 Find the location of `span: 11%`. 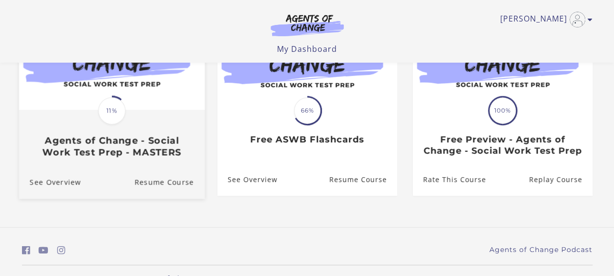

span: 11% is located at coordinates (112, 110).